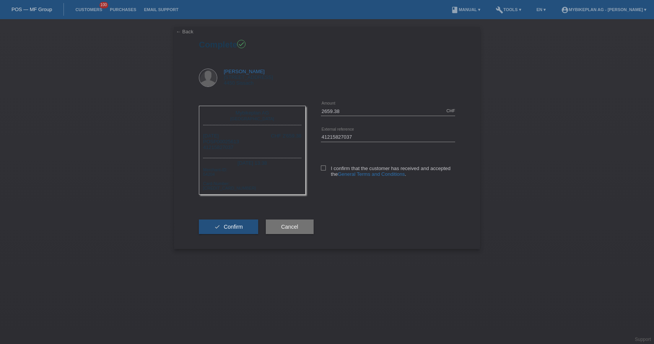 This screenshot has height=344, width=654. I want to click on button: check Confirm, so click(228, 226).